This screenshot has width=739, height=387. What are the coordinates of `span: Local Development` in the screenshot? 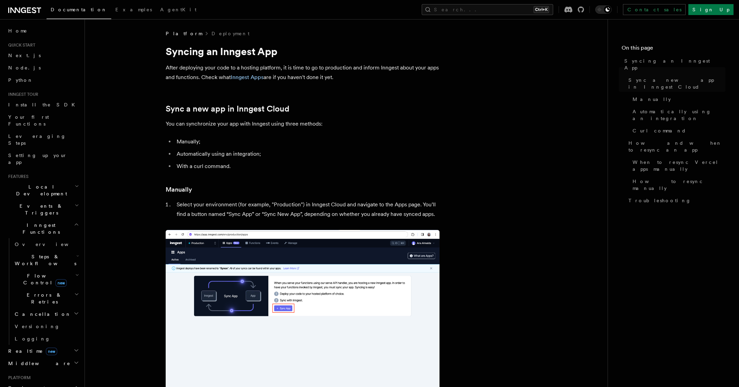 It's located at (40, 190).